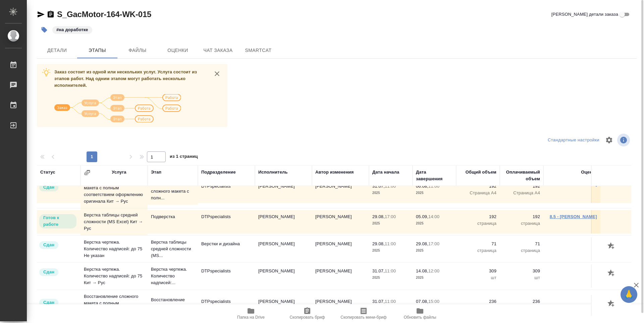 The width and height of the screenshot is (644, 323). Describe the element at coordinates (138, 50) in the screenshot. I see `span: Файлы` at that location.